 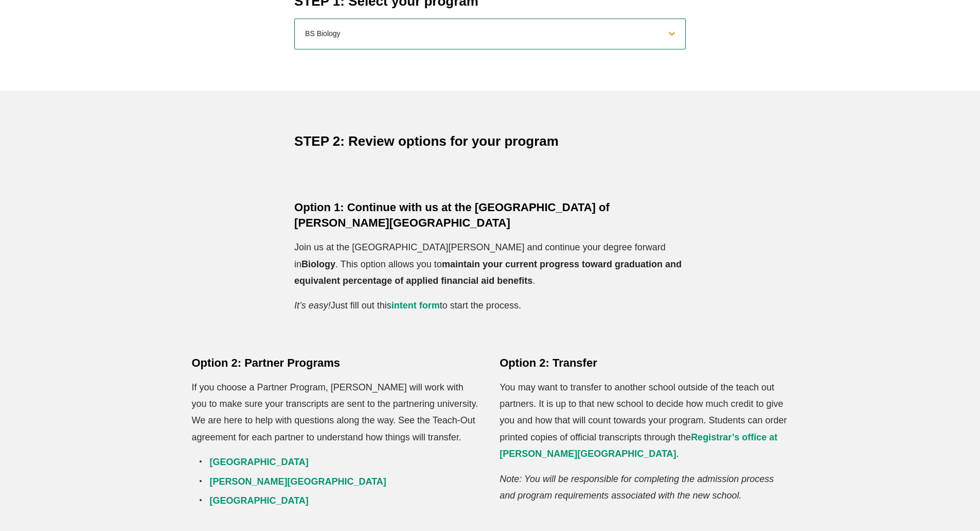 I want to click on strong: Biology, so click(x=319, y=264).